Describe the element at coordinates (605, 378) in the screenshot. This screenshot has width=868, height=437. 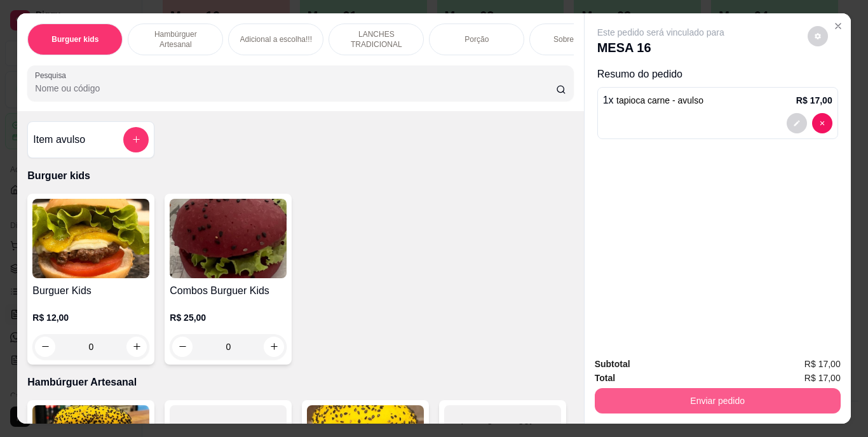
I see `strong: Total` at that location.